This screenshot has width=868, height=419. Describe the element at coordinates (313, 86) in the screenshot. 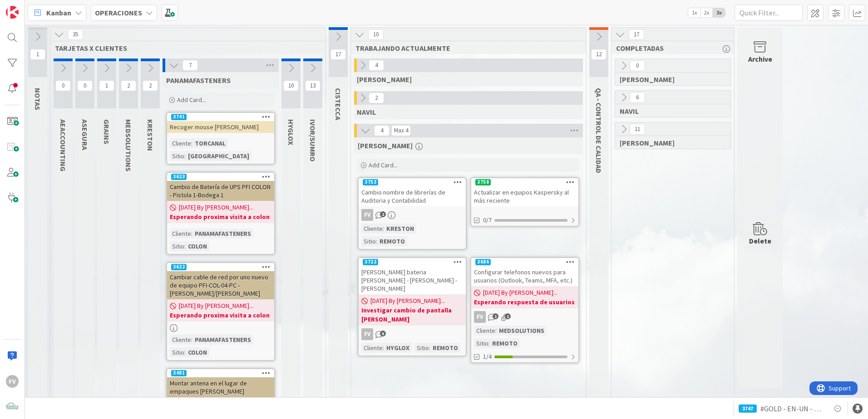

I see `span: 13` at that location.